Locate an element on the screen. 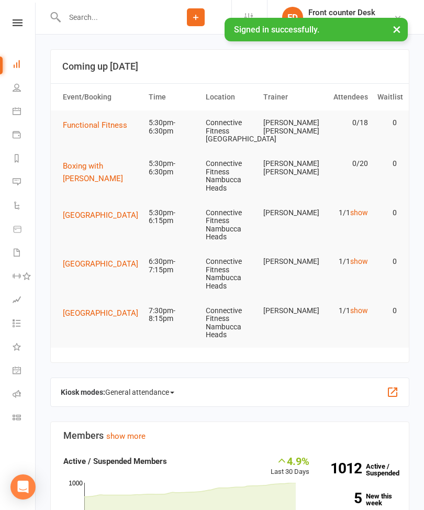 Image resolution: width=424 pixels, height=510 pixels. span: General attendance is located at coordinates (140, 392).